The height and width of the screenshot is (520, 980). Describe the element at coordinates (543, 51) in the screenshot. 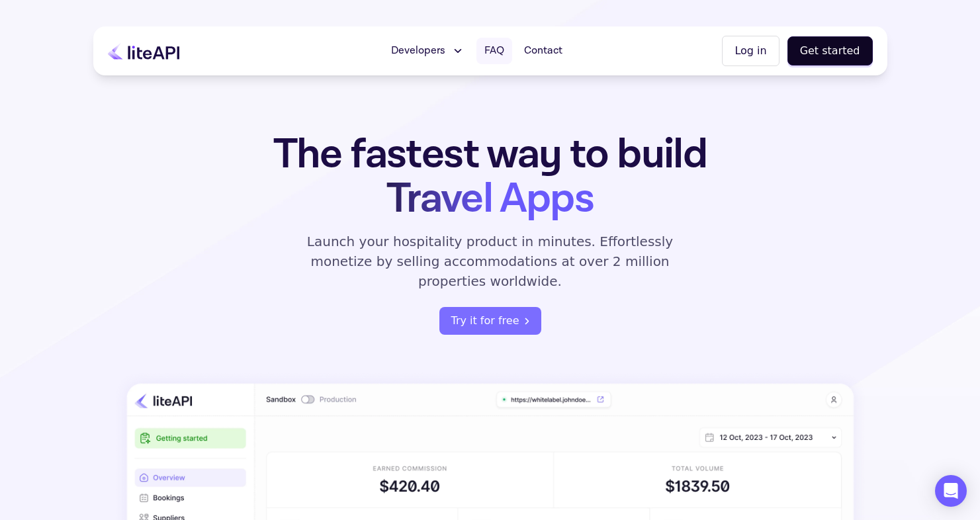

I see `span: Contact` at that location.